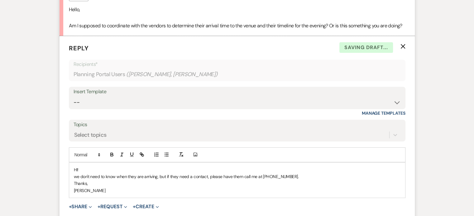 The height and width of the screenshot is (216, 474). I want to click on div: Insert Template, so click(237, 92).